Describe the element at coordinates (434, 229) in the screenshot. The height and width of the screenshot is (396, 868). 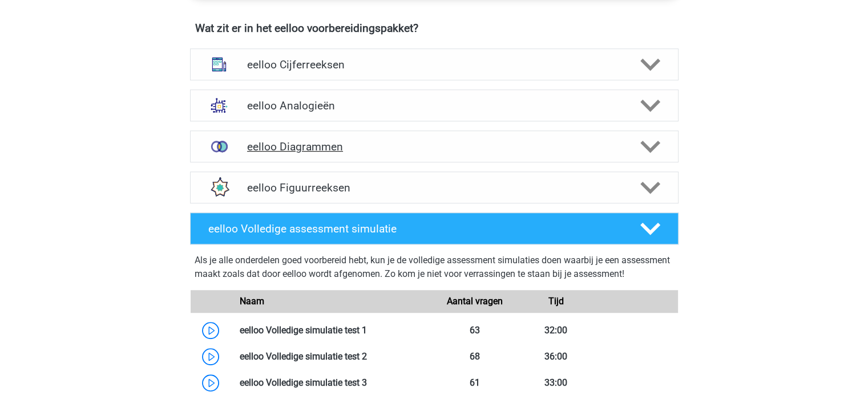
I see `a: eelloo Volledige assessment simulatie` at that location.